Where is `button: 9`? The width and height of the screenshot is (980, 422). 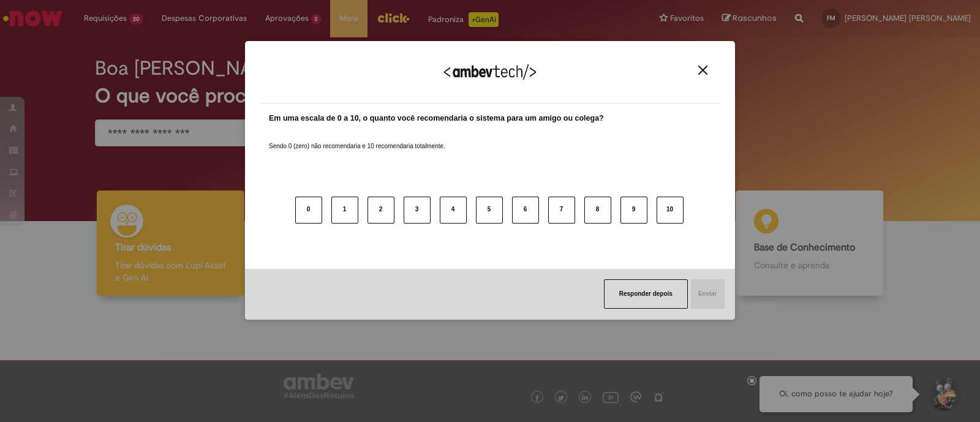
button: 9 is located at coordinates (634, 210).